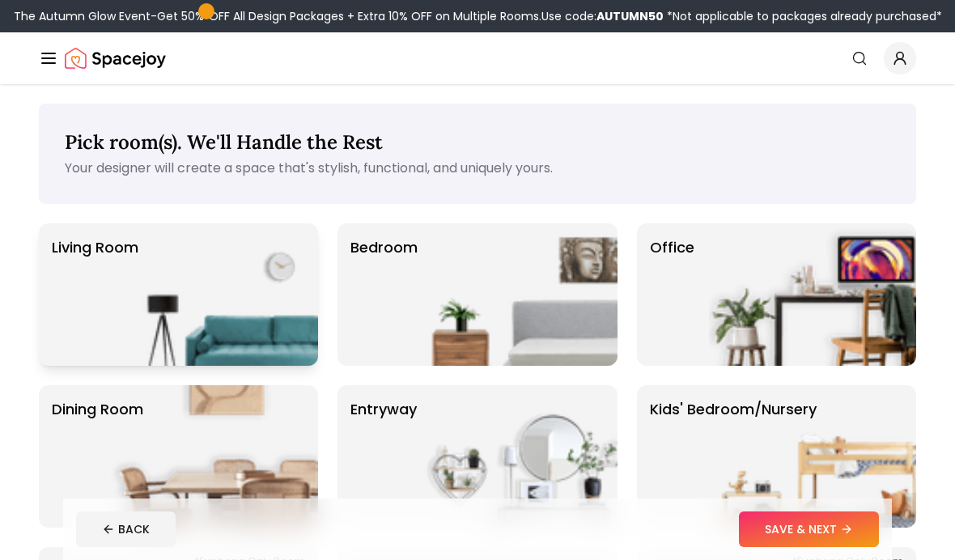  What do you see at coordinates (812, 456) in the screenshot?
I see `img: Kids' Bedroom/Nursery` at bounding box center [812, 456].